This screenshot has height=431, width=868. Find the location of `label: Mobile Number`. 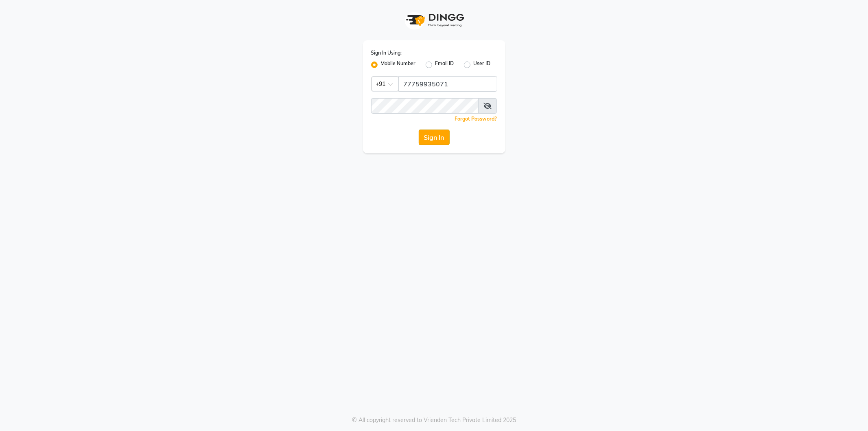

label: Mobile Number is located at coordinates (399, 65).